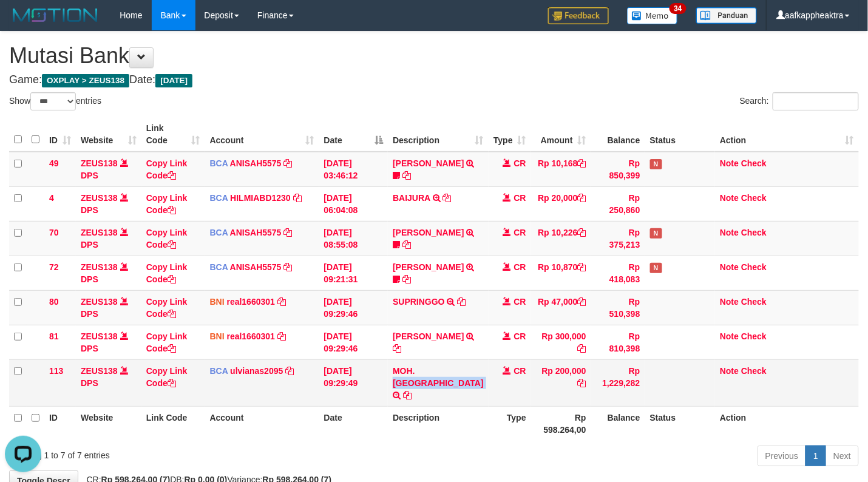 The height and width of the screenshot is (482, 868). I want to click on a: 1, so click(816, 456).